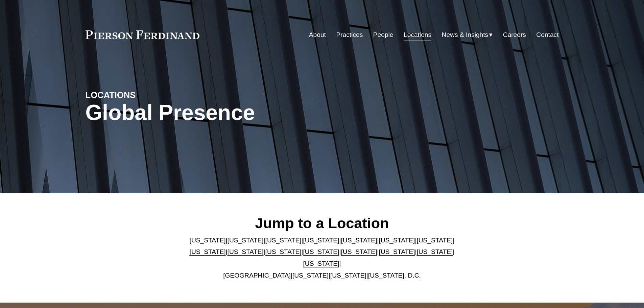  Describe the element at coordinates (467, 35) in the screenshot. I see `a: folder dropdown` at that location.